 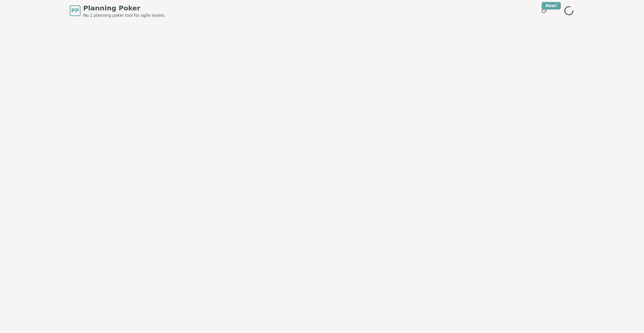 What do you see at coordinates (117, 11) in the screenshot?
I see `a: PPPlanning PokerNo.1 planning poker tool for agile teams` at bounding box center [117, 11].